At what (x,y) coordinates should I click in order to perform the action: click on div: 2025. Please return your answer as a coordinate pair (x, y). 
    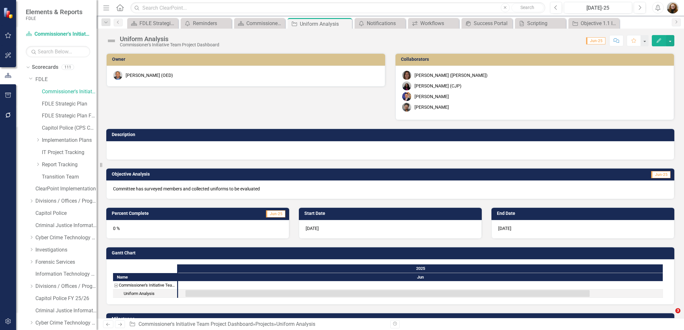
    Looking at the image, I should click on (420, 269).